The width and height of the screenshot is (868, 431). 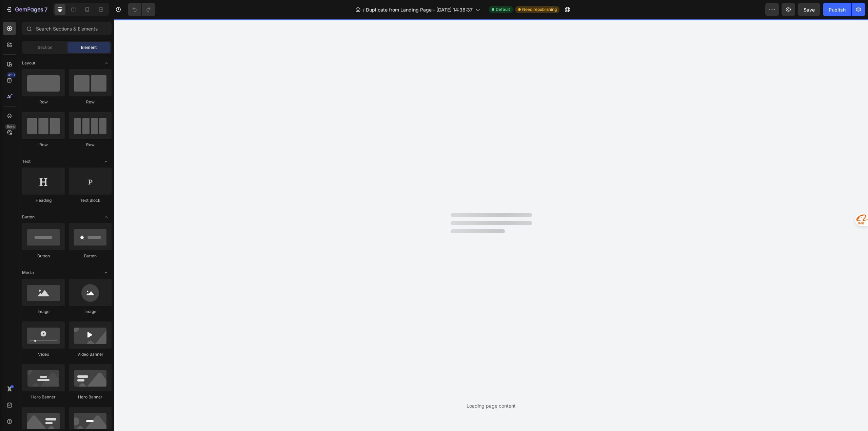 I want to click on span: Layout, so click(x=29, y=63).